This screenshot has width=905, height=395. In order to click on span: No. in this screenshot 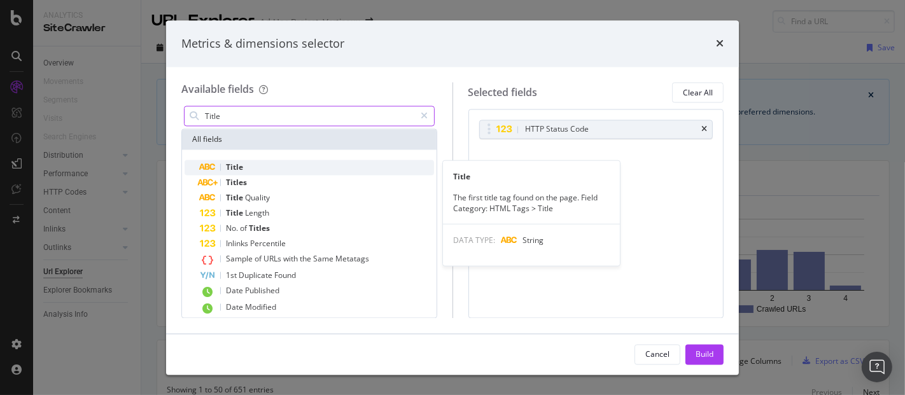, I will do `click(233, 228)`.